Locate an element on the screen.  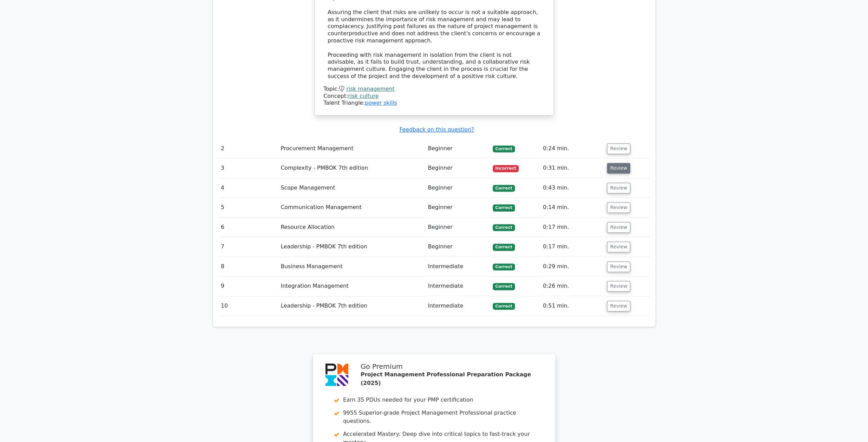
td: Integration Management is located at coordinates (351, 286).